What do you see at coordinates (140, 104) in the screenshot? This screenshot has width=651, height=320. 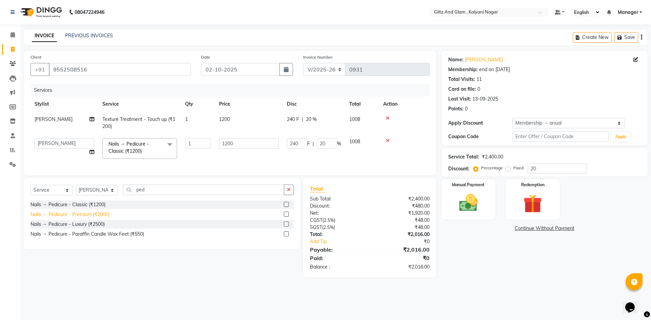 I see `th: Service` at bounding box center [140, 104].